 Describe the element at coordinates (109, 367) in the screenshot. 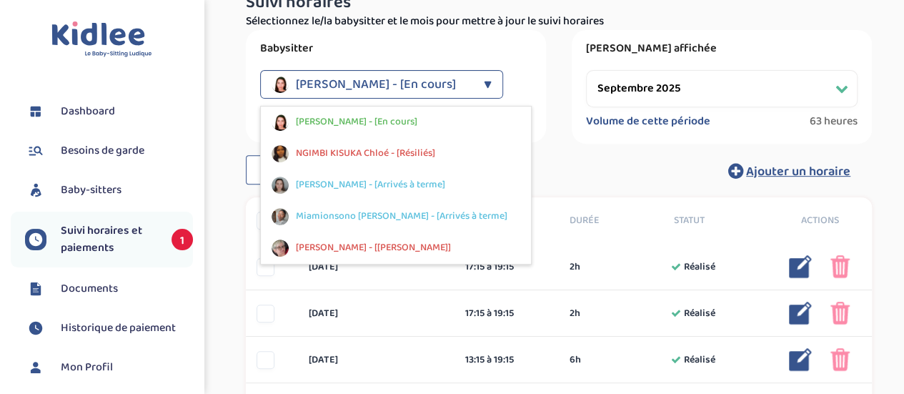

I see `a: Mon Profil` at that location.